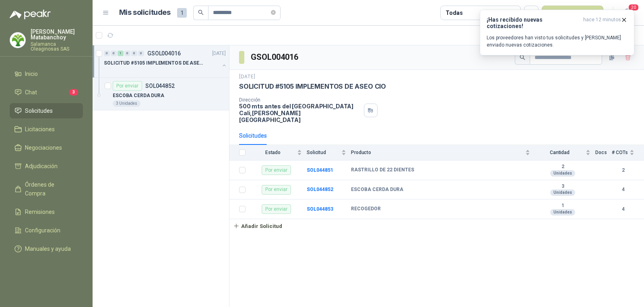 The image size is (644, 307). What do you see at coordinates (619, 153) in the screenshot?
I see `span: # COTs` at bounding box center [619, 153].